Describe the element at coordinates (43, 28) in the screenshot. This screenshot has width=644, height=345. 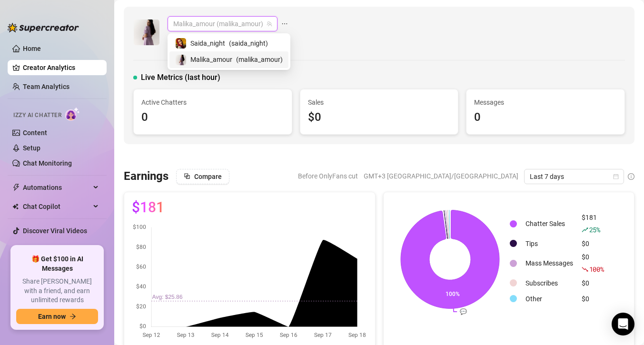
I see `img: logo-BBDzfeDw.svg` at that location.